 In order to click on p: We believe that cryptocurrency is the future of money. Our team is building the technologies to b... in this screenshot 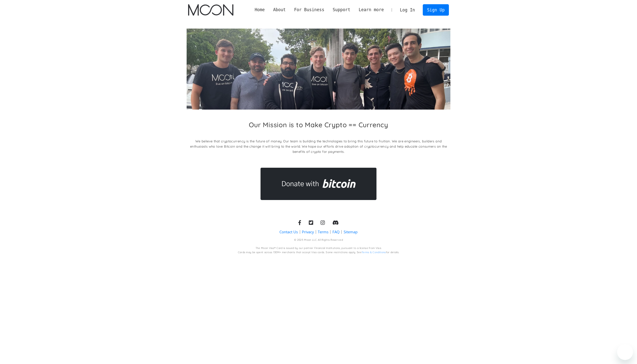, I will do `click(318, 146)`.